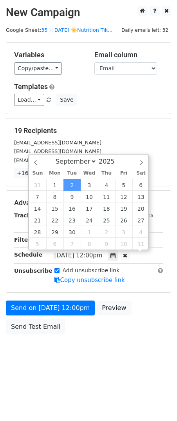  What do you see at coordinates (107, 173) in the screenshot?
I see `span: Thu` at bounding box center [107, 173].